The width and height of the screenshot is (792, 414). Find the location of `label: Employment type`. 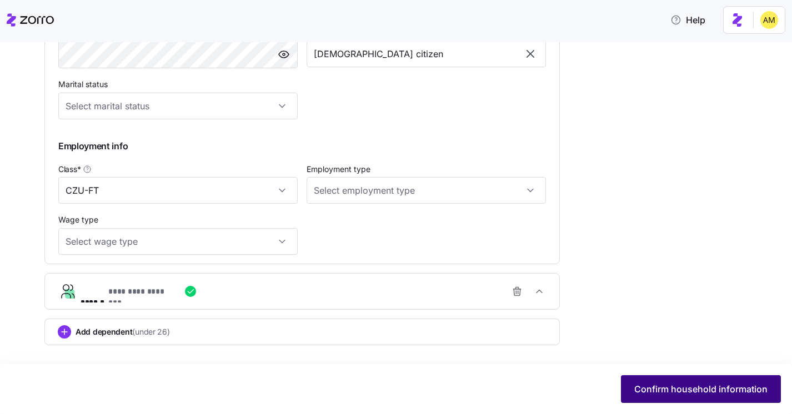

label: Employment type is located at coordinates (338, 169).